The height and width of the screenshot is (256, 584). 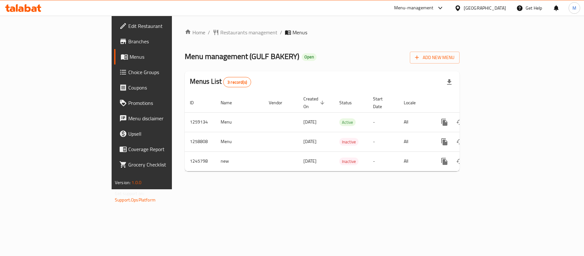 I want to click on a: Menu disclaimer, so click(x=162, y=118).